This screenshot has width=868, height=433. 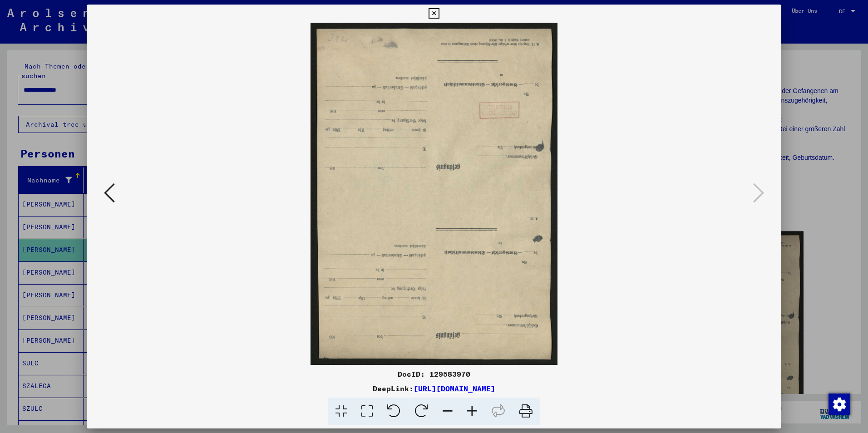 What do you see at coordinates (434, 389) in the screenshot?
I see `div: DeepLink:` at bounding box center [434, 389].